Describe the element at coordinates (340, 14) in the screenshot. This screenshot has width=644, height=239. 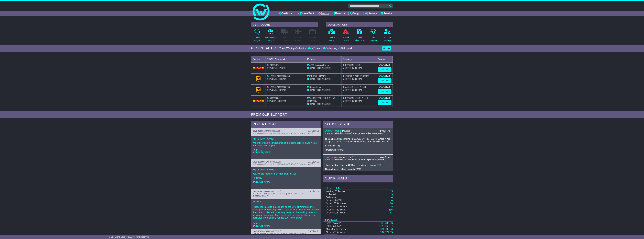
I see `a: Financials` at that location.